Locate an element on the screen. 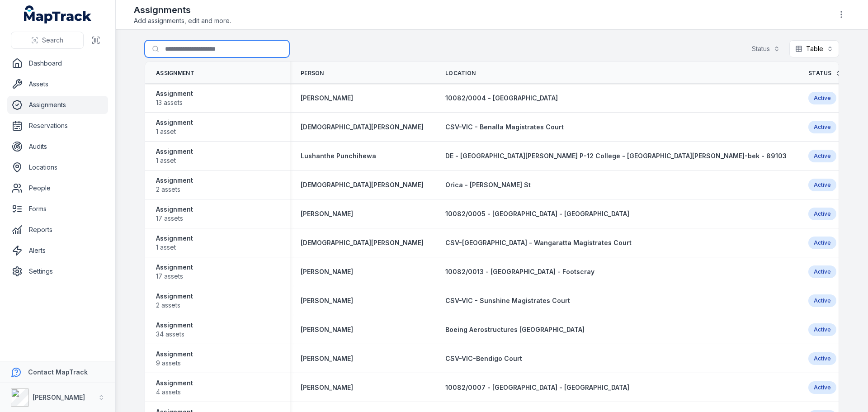  span: 13 assets is located at coordinates (175, 103).